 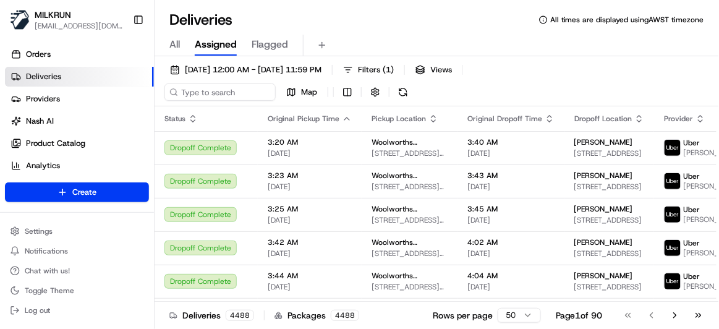 I want to click on span: 4:02 AM, so click(x=511, y=242).